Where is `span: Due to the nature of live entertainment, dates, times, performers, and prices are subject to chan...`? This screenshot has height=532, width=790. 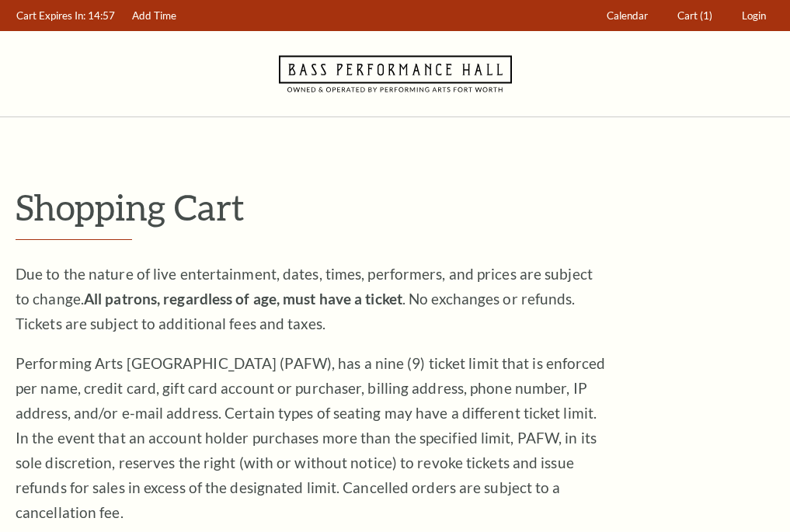
span: Due to the nature of live entertainment, dates, times, performers, and prices are subject to chan... is located at coordinates (304, 298).